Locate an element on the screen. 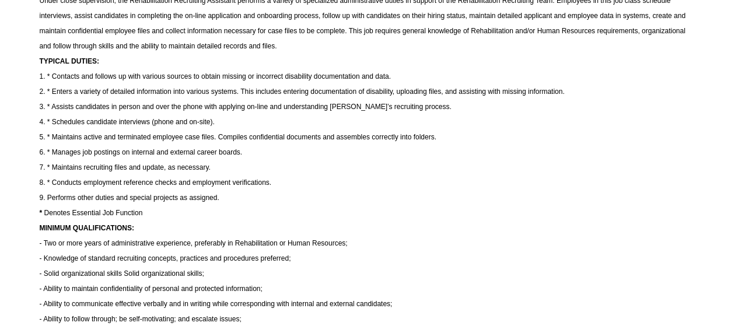 The width and height of the screenshot is (738, 326). span: 5. * Maintains active and terminated employee case files. Compiles confidential documents and ass... is located at coordinates (238, 137).